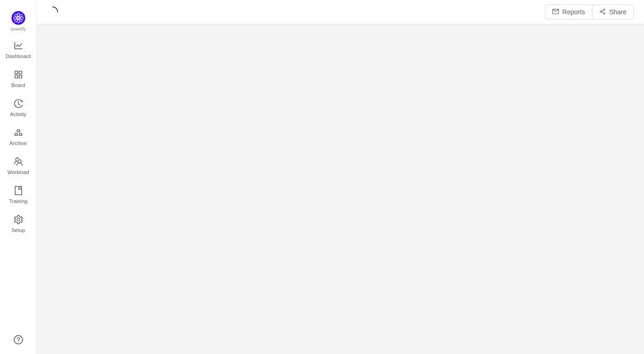 The height and width of the screenshot is (354, 644). Describe the element at coordinates (18, 46) in the screenshot. I see `i: icon: line-chart` at that location.